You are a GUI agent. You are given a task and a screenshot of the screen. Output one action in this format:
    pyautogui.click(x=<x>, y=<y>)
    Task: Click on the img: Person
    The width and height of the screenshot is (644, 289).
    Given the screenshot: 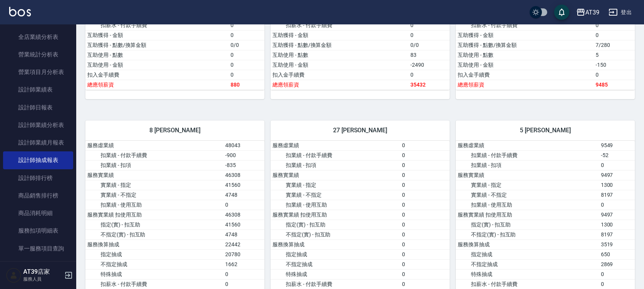 What is the action you would take?
    pyautogui.click(x=14, y=275)
    